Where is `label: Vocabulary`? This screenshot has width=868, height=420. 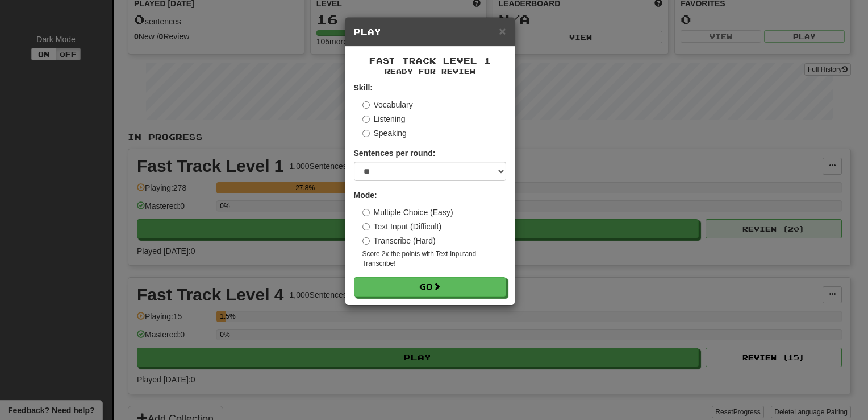 label: Vocabulary is located at coordinates (388, 105).